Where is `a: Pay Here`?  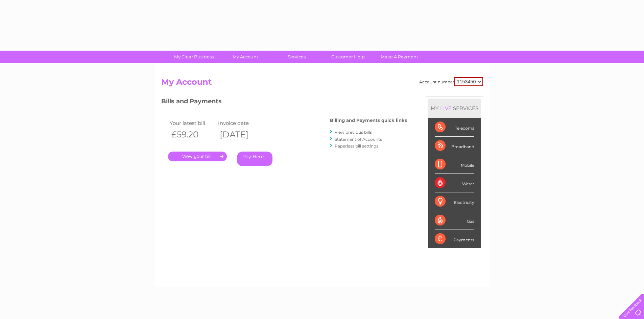
a: Pay Here is located at coordinates (255, 159).